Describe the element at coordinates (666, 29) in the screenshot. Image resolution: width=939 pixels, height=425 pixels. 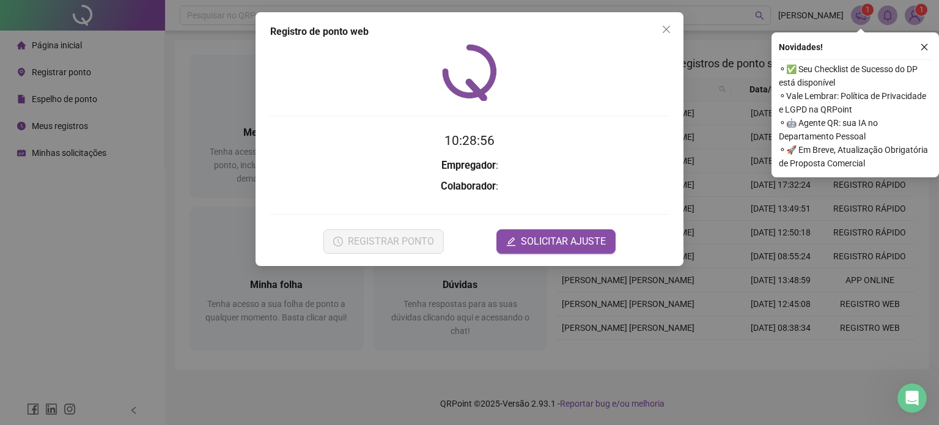
I see `button: Close` at that location.